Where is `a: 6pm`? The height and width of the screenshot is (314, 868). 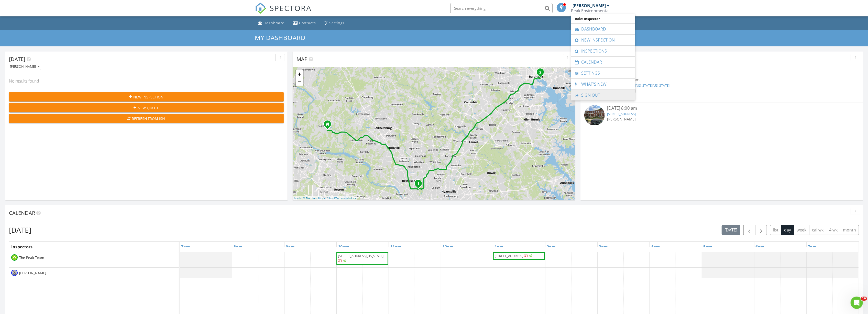
a: 6pm is located at coordinates (760, 247).